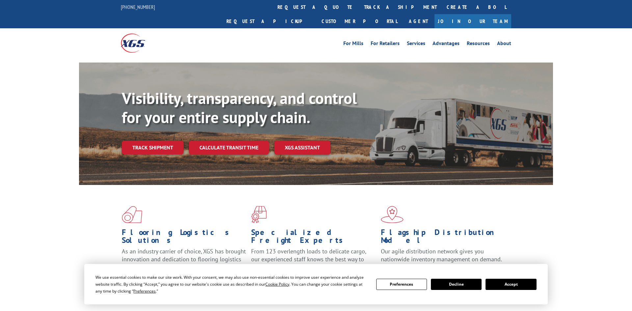 This screenshot has height=311, width=632. Describe the element at coordinates (359, 21) in the screenshot. I see `a: Customer Portal` at that location.